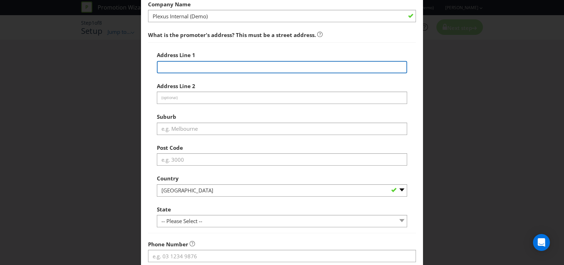  I want to click on span: Address Line 2, so click(176, 86).